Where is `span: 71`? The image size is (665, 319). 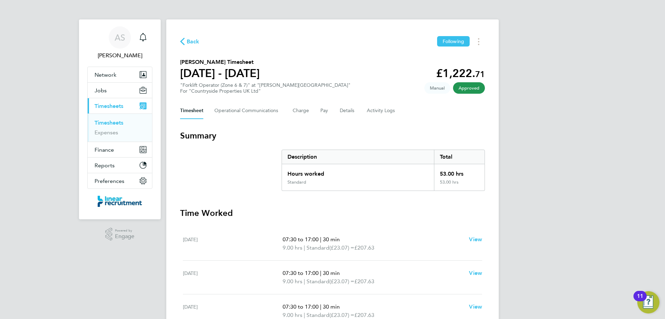
span: 71 is located at coordinates (480, 74).